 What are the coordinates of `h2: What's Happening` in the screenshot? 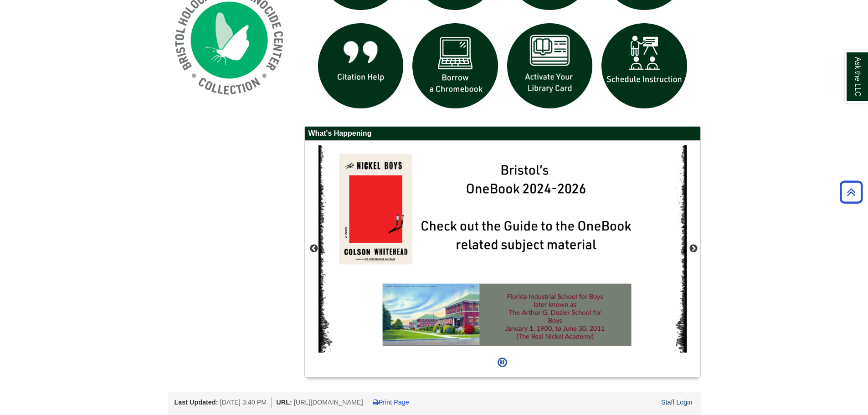 It's located at (503, 133).